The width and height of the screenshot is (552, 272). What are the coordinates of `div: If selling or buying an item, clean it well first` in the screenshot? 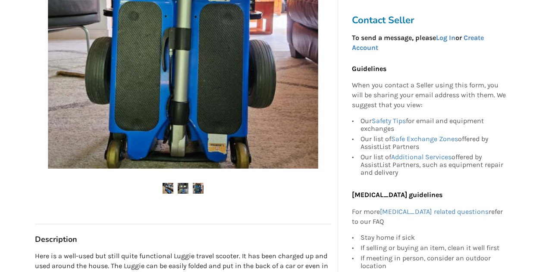 It's located at (433, 248).